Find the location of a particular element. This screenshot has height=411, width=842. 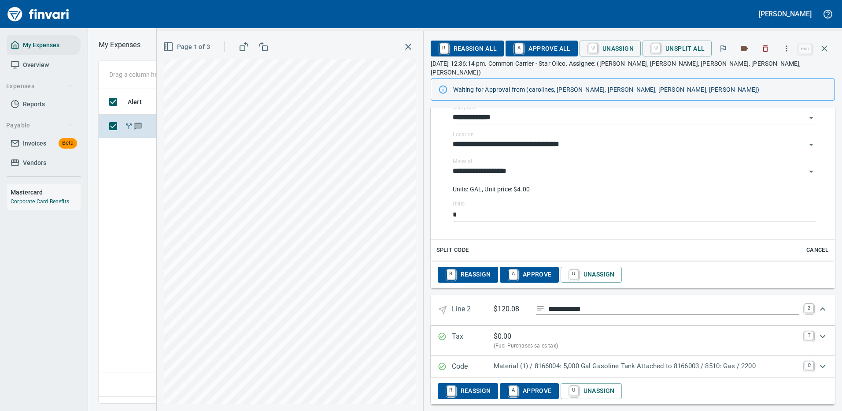

a: Reports is located at coordinates (44, 104).